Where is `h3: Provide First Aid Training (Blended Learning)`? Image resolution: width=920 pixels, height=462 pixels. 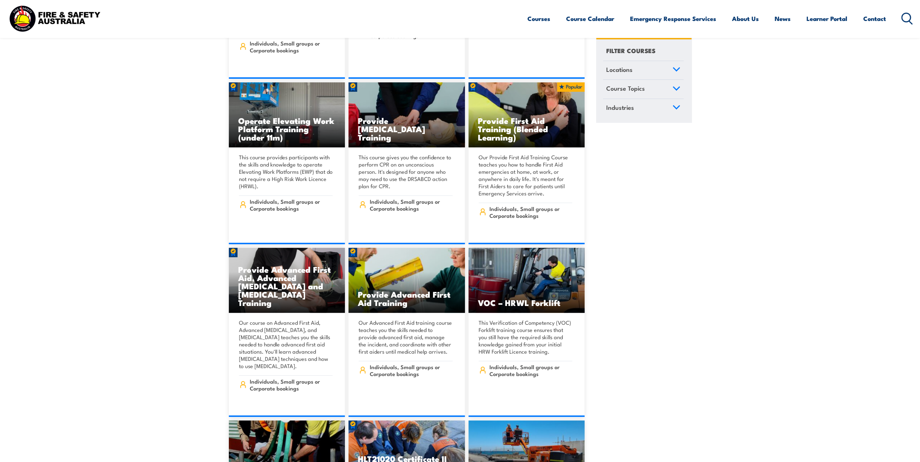 h3: Provide First Aid Training (Blended Learning) is located at coordinates (527, 129).